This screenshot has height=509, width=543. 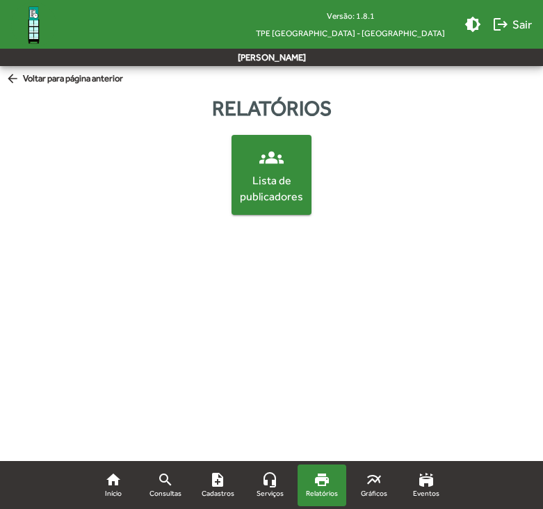 I want to click on div: Versão: 1.8.1, so click(x=350, y=15).